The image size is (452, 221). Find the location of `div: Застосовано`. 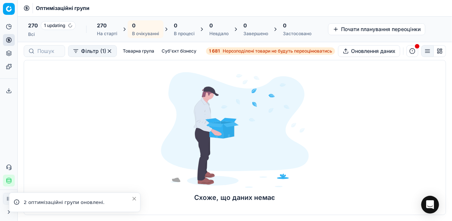

div: Застосовано is located at coordinates (297, 34).